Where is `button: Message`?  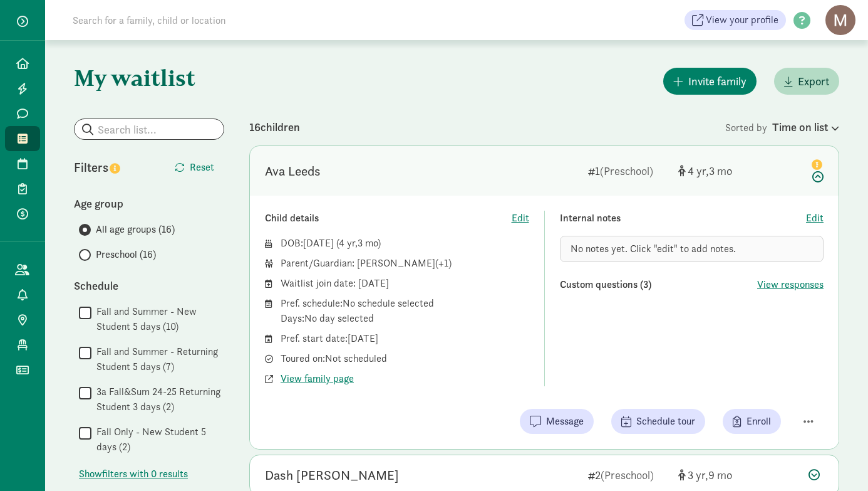
button: Message is located at coordinates (557, 421).